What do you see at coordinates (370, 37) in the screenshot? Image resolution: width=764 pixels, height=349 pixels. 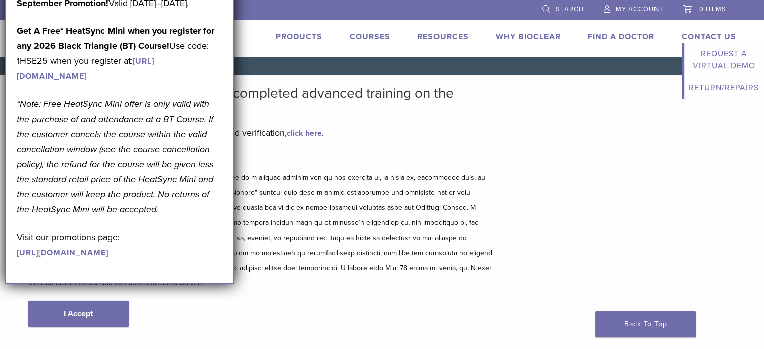 I see `a: Courses` at bounding box center [370, 37].